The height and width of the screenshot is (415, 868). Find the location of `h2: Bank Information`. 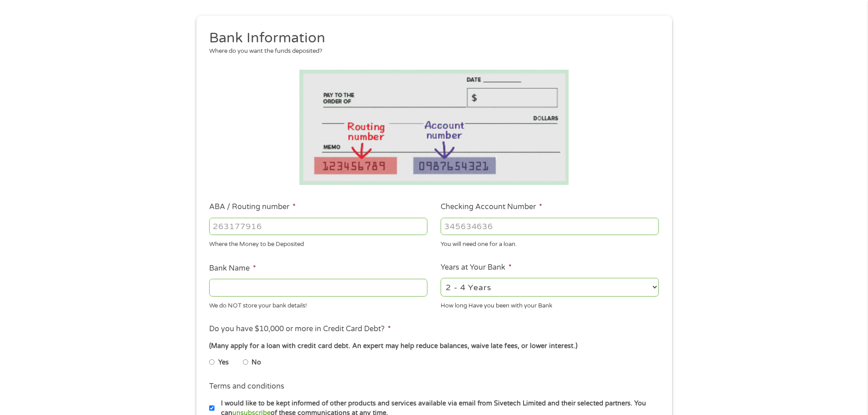

h2: Bank Information is located at coordinates (431, 39).